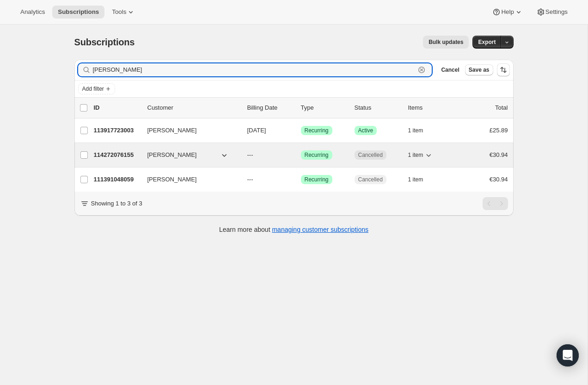  I want to click on div: Open Intercom Messenger, so click(568, 355).